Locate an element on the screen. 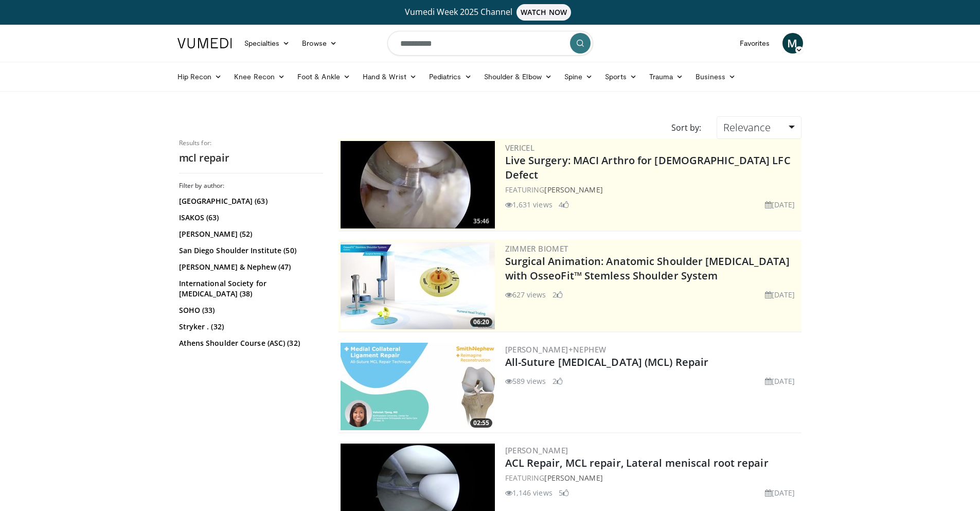 This screenshot has width=980, height=511. li: 1,146 views is located at coordinates (529, 492).